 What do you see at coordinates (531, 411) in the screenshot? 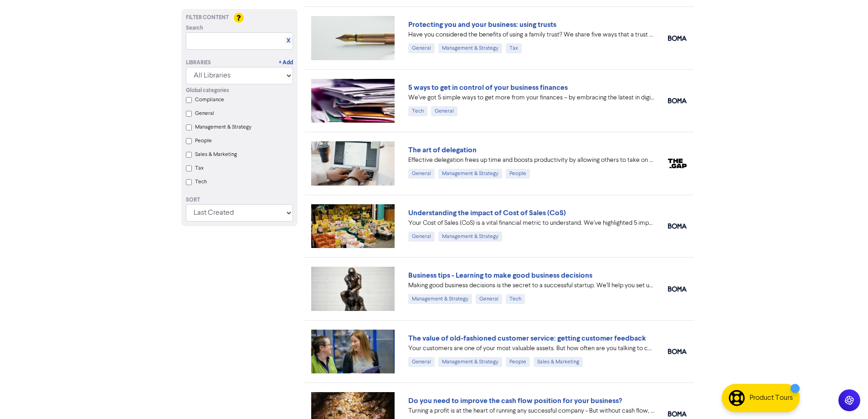
I see `div: Turning a profit is at the heart of running any successful company - But without cash flow, you c...` at bounding box center [531, 411].